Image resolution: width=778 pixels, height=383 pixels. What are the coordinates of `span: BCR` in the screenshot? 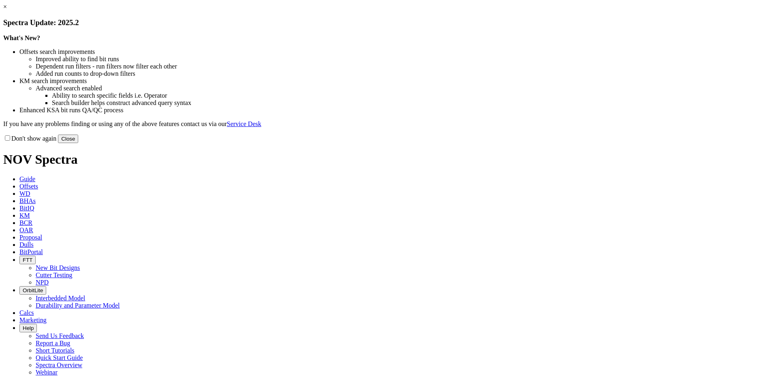 It's located at (26, 223).